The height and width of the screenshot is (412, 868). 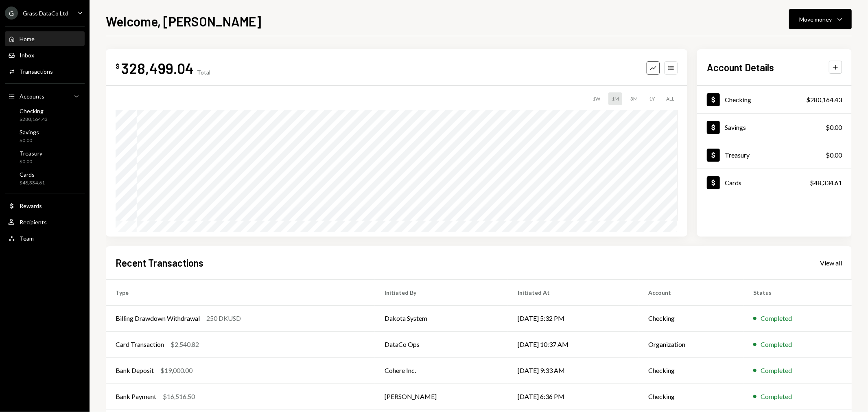 I want to click on div: Rewards, so click(x=30, y=205).